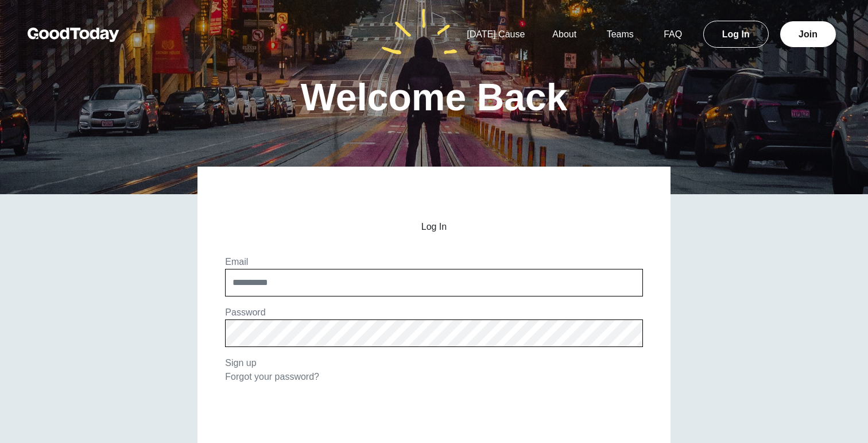 The height and width of the screenshot is (443, 868). I want to click on img: GoodToday, so click(74, 34).